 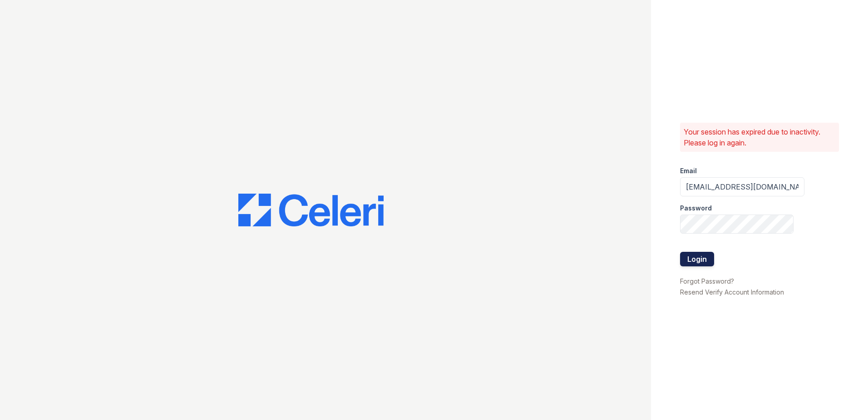 What do you see at coordinates (697, 259) in the screenshot?
I see `button: Login` at bounding box center [697, 259].